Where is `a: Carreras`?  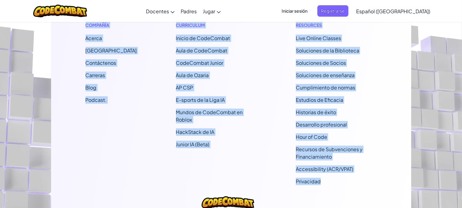
a: Carreras is located at coordinates (95, 75).